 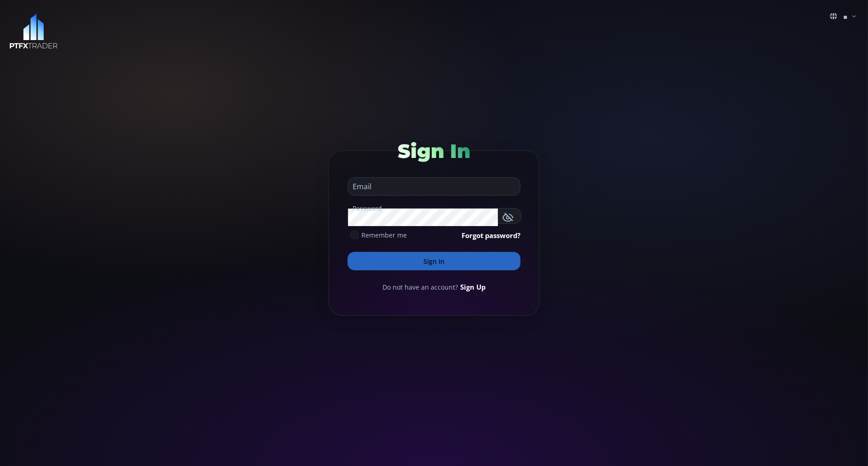 I want to click on img: LOGO, so click(x=33, y=31).